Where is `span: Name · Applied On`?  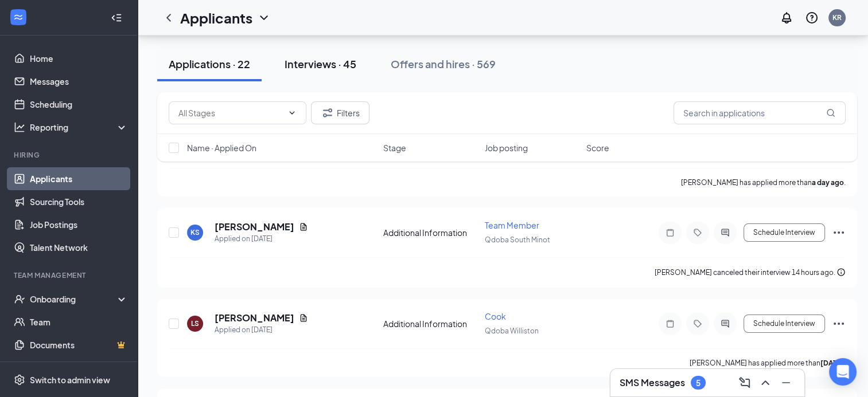 span: Name · Applied On is located at coordinates (221, 148).